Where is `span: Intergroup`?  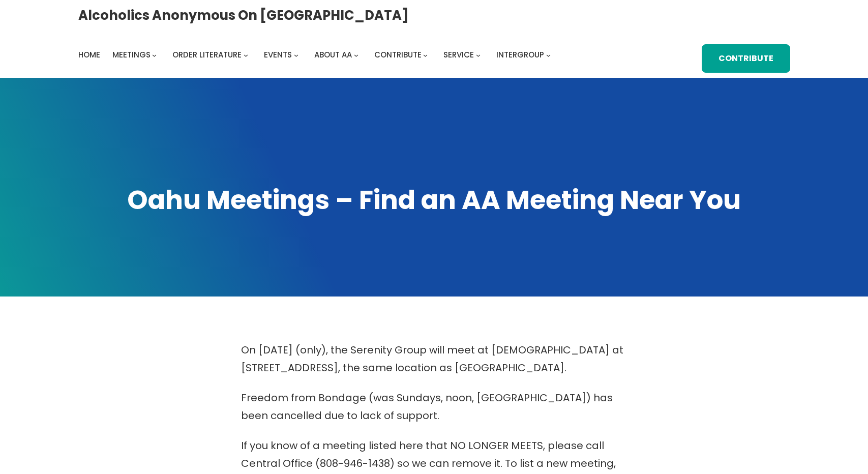 span: Intergroup is located at coordinates (520, 54).